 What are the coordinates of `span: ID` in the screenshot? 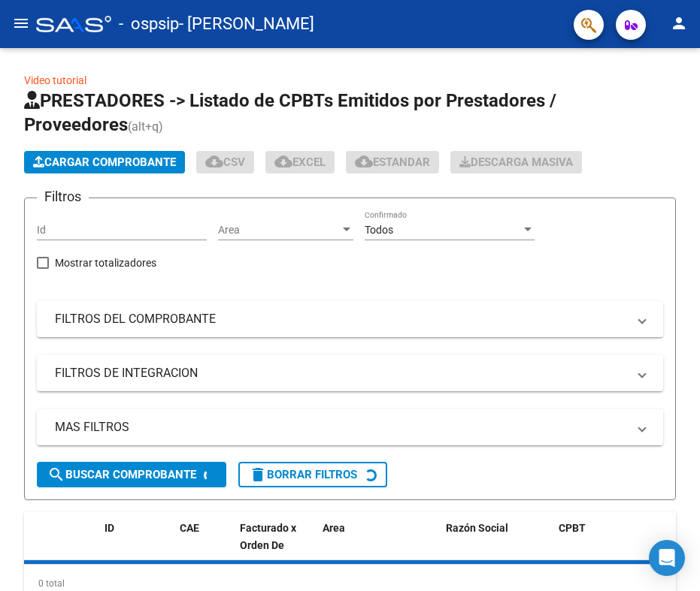 It's located at (109, 528).